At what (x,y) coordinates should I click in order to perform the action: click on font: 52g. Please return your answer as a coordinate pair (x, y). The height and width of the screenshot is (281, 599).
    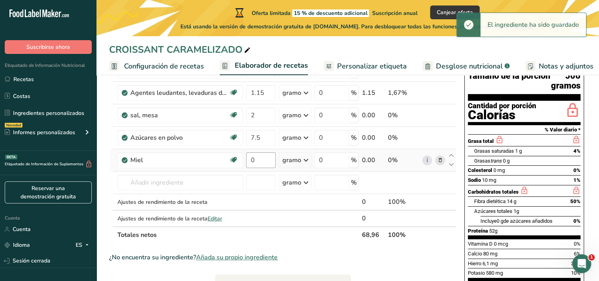
    Looking at the image, I should click on (493, 231).